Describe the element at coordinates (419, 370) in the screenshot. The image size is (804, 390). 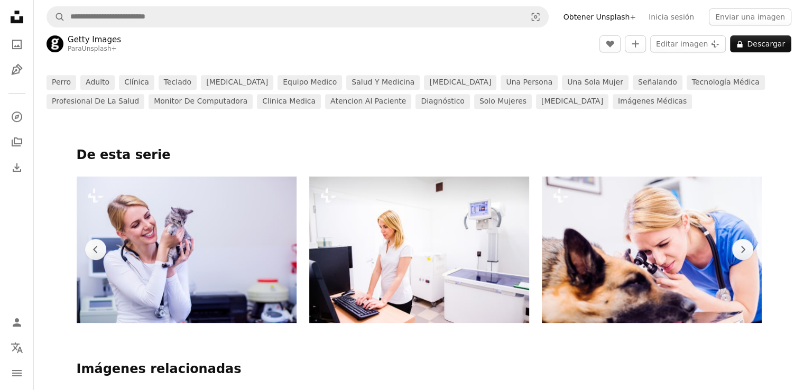
I see `h4: Imágenes relacionadas` at that location.